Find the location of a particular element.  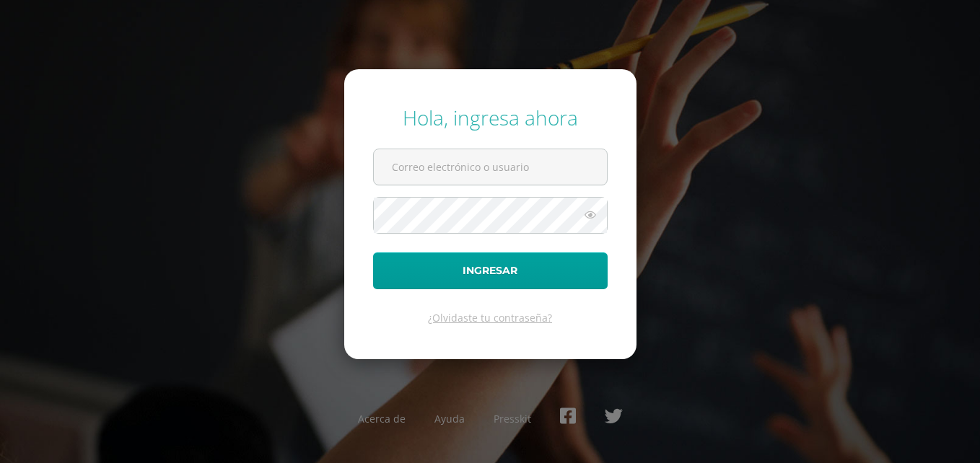

button: Ingresar is located at coordinates (490, 270).